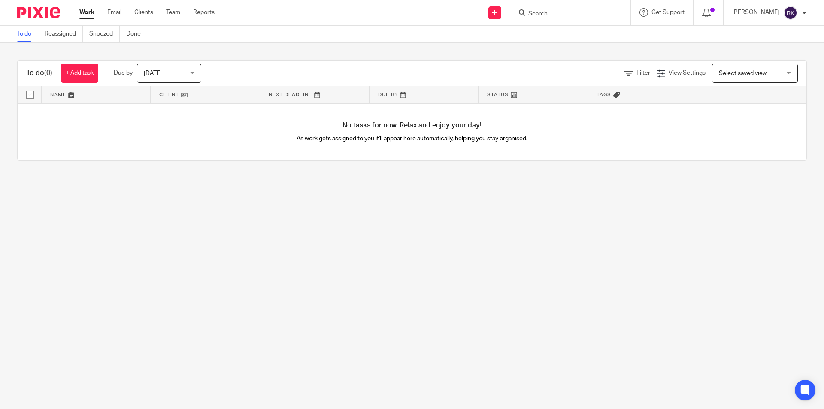  Describe the element at coordinates (79, 73) in the screenshot. I see `a: + Add task` at that location.